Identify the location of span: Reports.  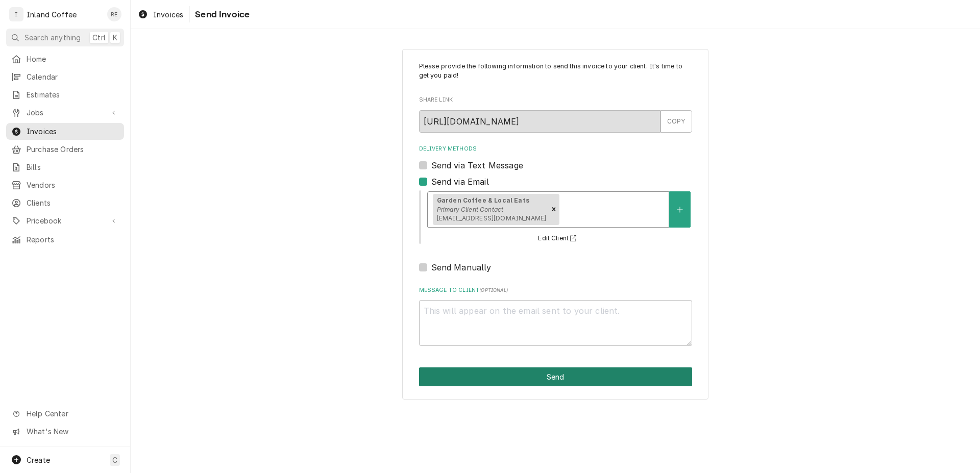
(72, 239).